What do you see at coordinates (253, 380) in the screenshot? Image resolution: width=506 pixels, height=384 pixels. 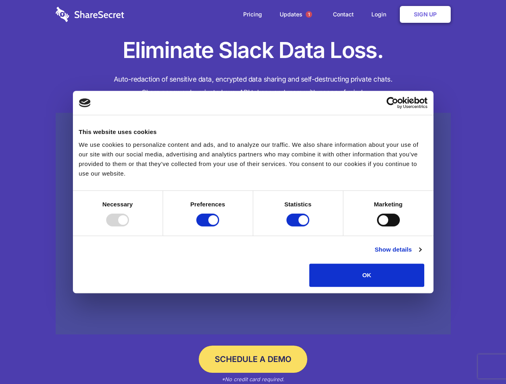 I see `em: *No credit card required.` at bounding box center [253, 380].